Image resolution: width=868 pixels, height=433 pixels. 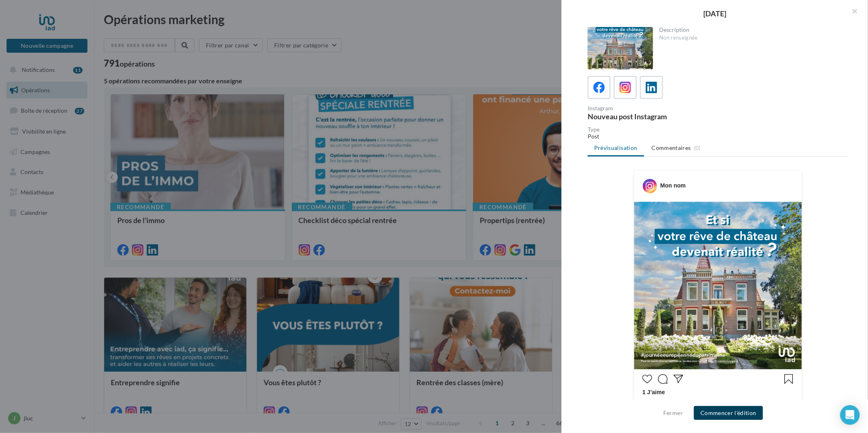 What do you see at coordinates (679, 379) in the screenshot?
I see `svg: Partager la publication` at bounding box center [679, 379].